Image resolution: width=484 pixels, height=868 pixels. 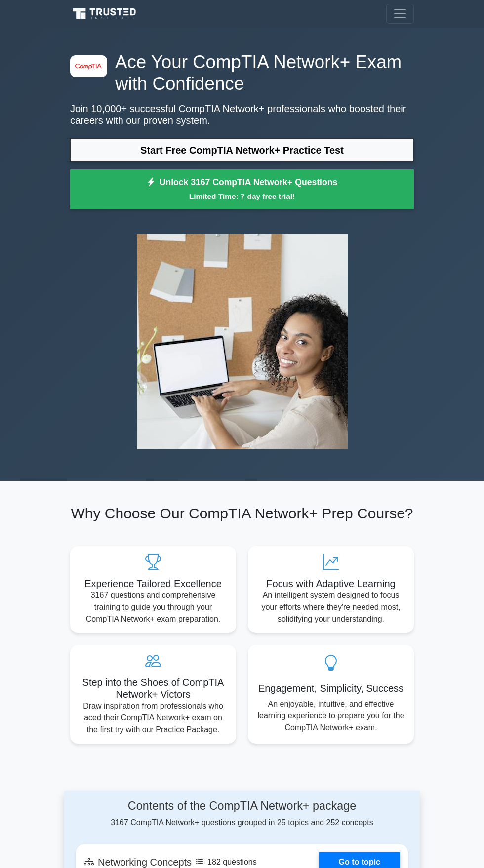 I want to click on h2: Why Choose Our CompTIA Network+ Prep Course?, so click(x=242, y=513).